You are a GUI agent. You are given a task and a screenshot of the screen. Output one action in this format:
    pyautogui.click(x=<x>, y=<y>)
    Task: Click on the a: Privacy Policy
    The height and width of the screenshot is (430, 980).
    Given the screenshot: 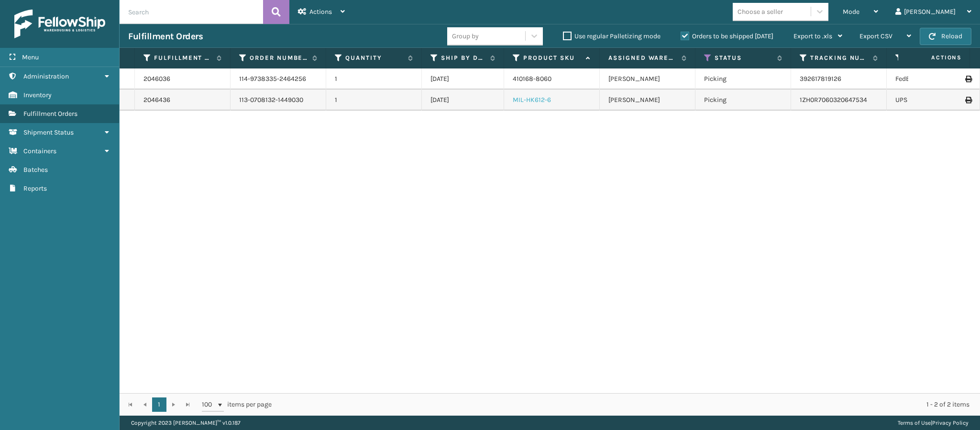 What is the action you would take?
    pyautogui.click(x=950, y=422)
    